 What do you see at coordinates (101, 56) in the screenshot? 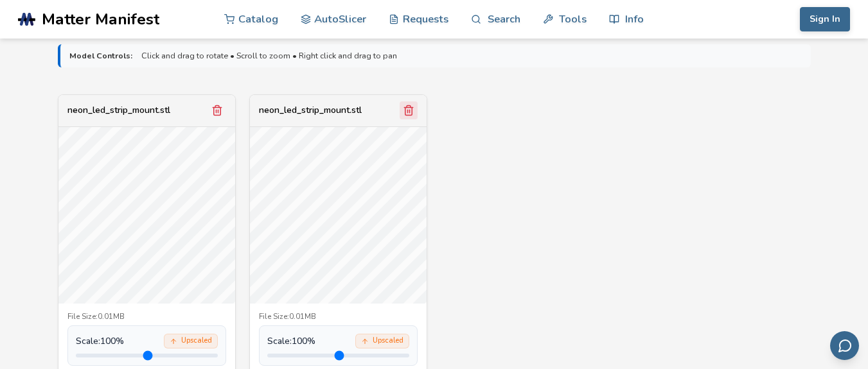
I see `strong: Model Controls:` at bounding box center [101, 56].